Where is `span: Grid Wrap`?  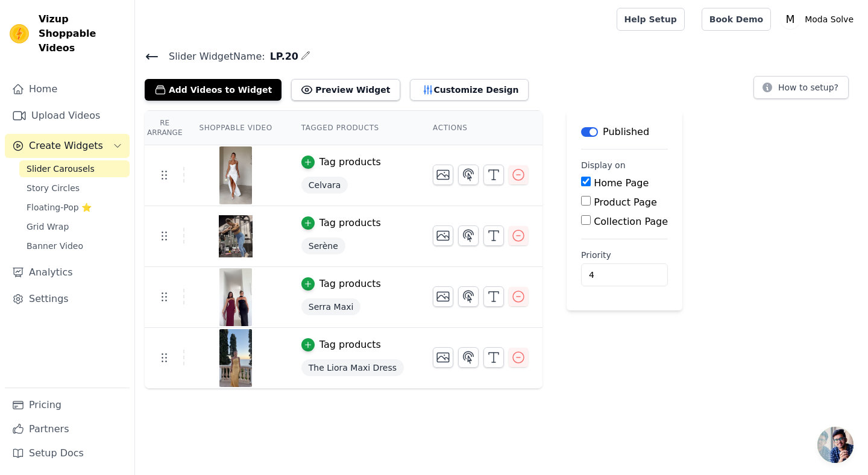
span: Grid Wrap is located at coordinates (48, 226).